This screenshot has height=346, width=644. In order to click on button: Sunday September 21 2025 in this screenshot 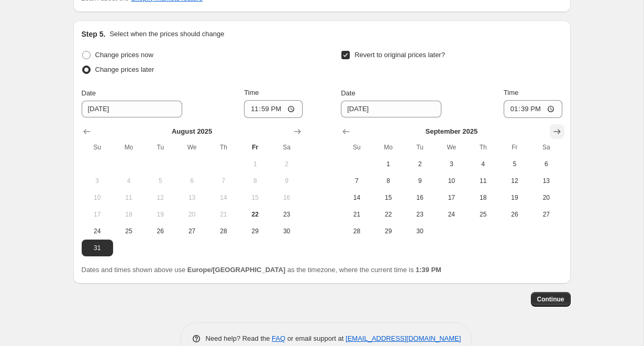, I will do `click(356, 214)`.